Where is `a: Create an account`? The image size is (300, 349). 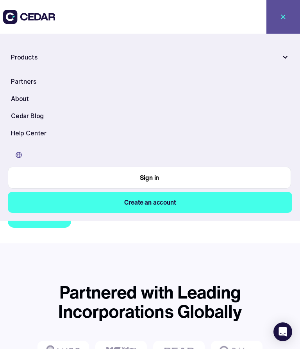
a: Create an account is located at coordinates (150, 202).